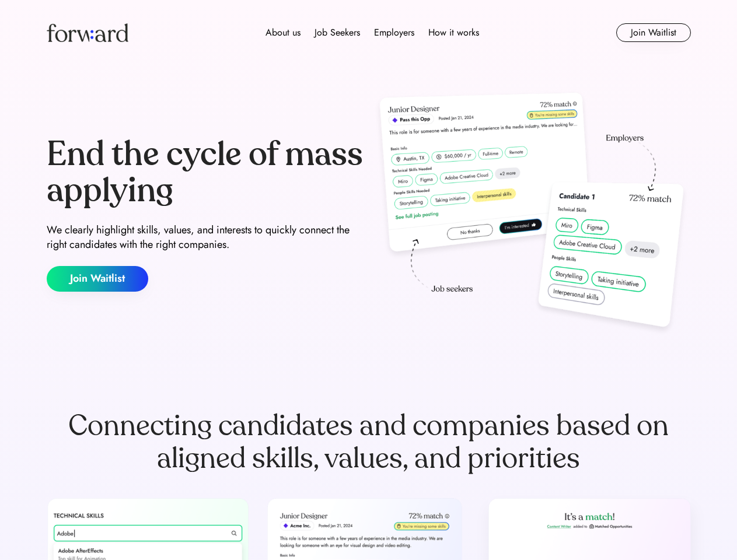 The width and height of the screenshot is (737, 560). What do you see at coordinates (205, 172) in the screenshot?
I see `div: End the cycle of mass applying` at bounding box center [205, 172].